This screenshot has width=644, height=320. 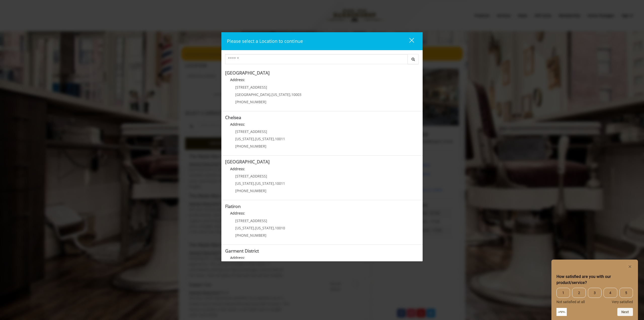 What do you see at coordinates (317, 59) in the screenshot?
I see `input: Search Center` at bounding box center [317, 59].